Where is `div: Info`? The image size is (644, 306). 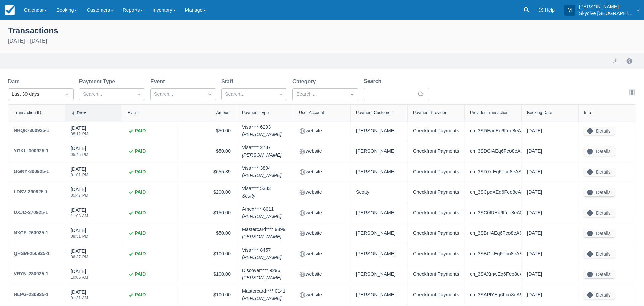 div: Info is located at coordinates (587, 113).